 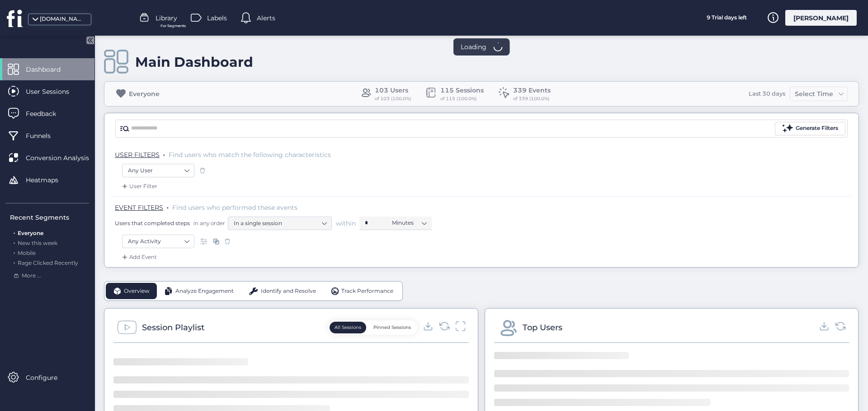 I want to click on div: Main Dashboard, so click(x=194, y=62).